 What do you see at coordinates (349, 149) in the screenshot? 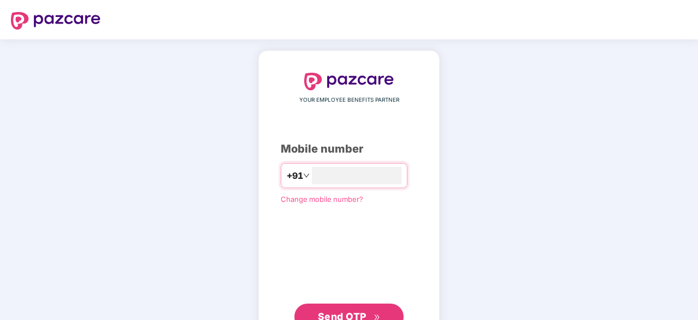
I see `div: Mobile number` at bounding box center [349, 149].